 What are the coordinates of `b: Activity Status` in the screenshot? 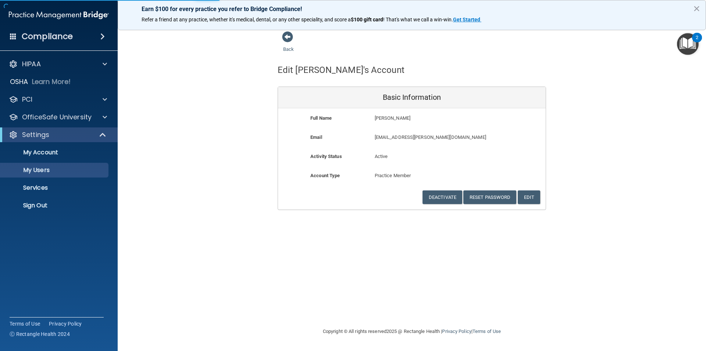 It's located at (326, 156).